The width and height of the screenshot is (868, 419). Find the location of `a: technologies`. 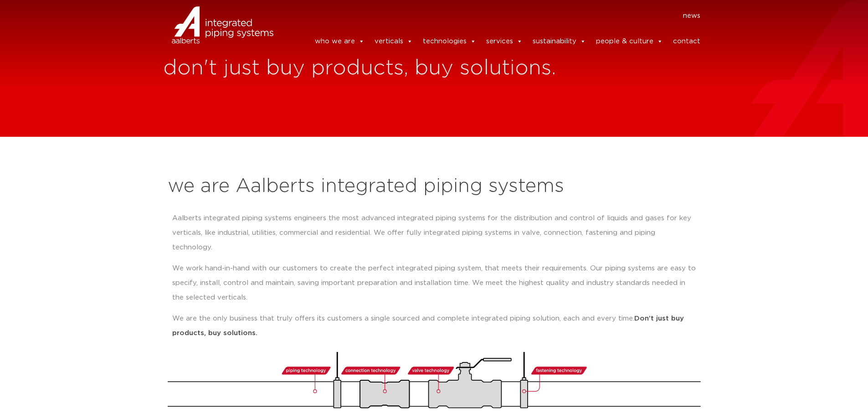

a: technologies is located at coordinates (449, 41).